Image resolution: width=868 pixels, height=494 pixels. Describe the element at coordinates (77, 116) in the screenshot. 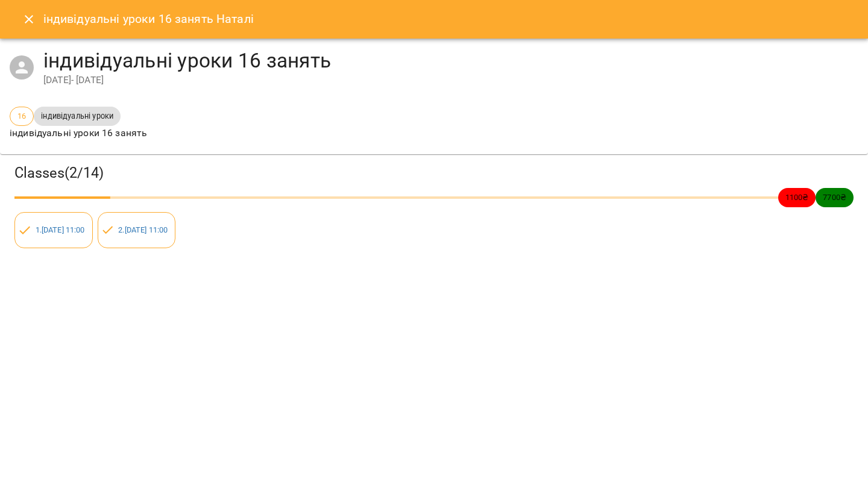

I see `span: індивідуальні уроки` at that location.